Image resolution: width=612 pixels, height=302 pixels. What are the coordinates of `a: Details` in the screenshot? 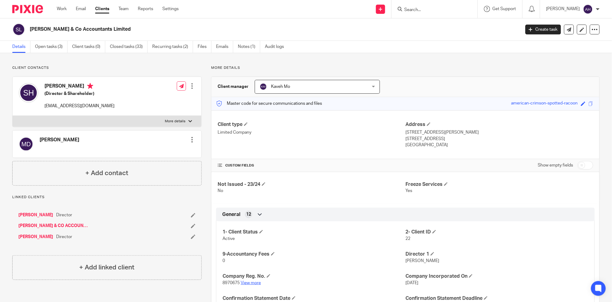 It's located at (21, 47).